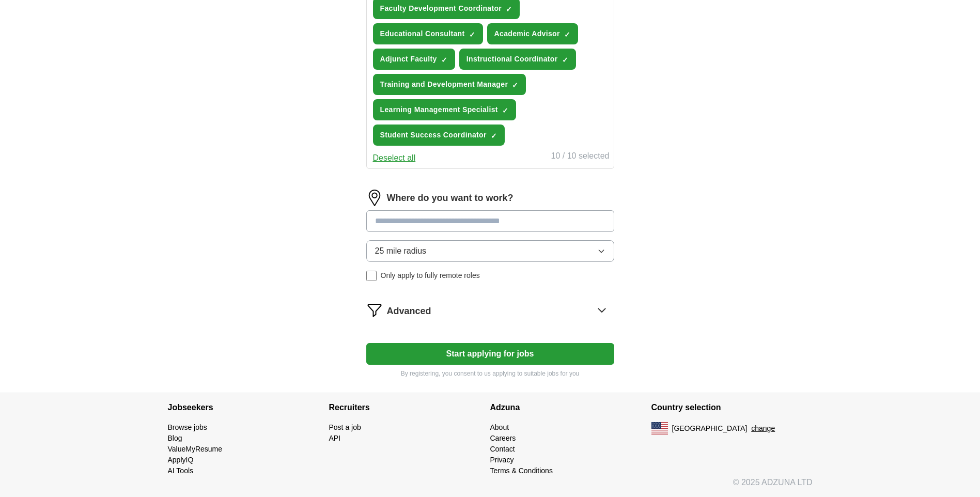 The image size is (980, 497). Describe the element at coordinates (512, 59) in the screenshot. I see `span: Instructional Coordinator` at that location.